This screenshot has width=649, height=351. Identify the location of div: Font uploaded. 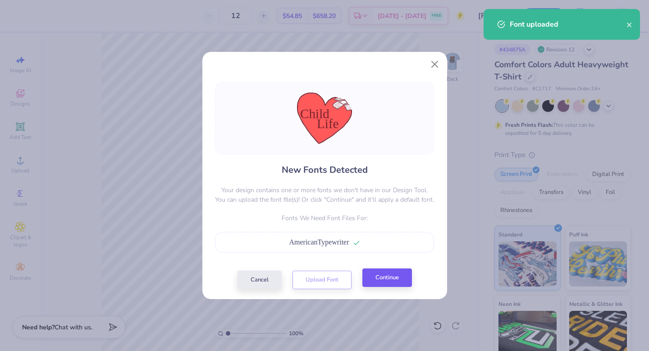
(568, 24).